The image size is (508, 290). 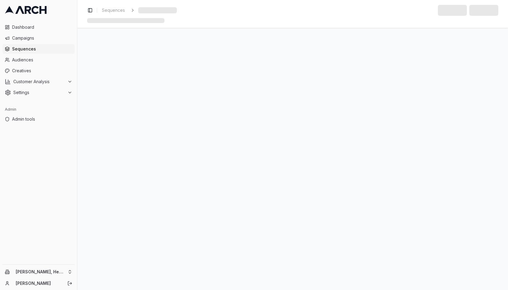 I want to click on span: Admin tools, so click(x=42, y=119).